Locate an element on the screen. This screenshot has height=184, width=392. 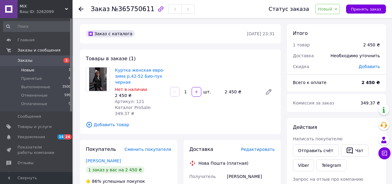
span: Выполненные is located at coordinates (36, 87).